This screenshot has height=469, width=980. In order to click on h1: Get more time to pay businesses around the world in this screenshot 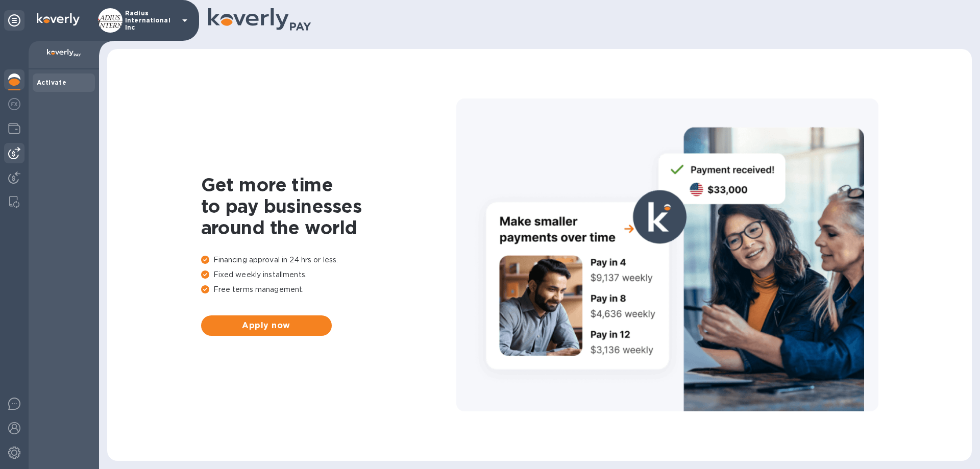, I will do `click(329, 206)`.